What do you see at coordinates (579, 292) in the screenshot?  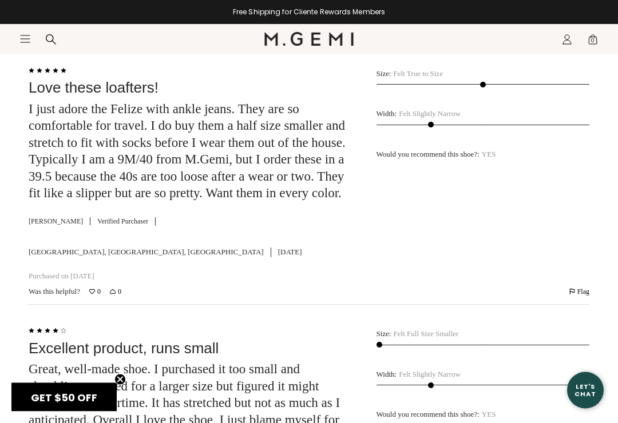 I see `button: Flag this review by Tina W` at bounding box center [579, 292].